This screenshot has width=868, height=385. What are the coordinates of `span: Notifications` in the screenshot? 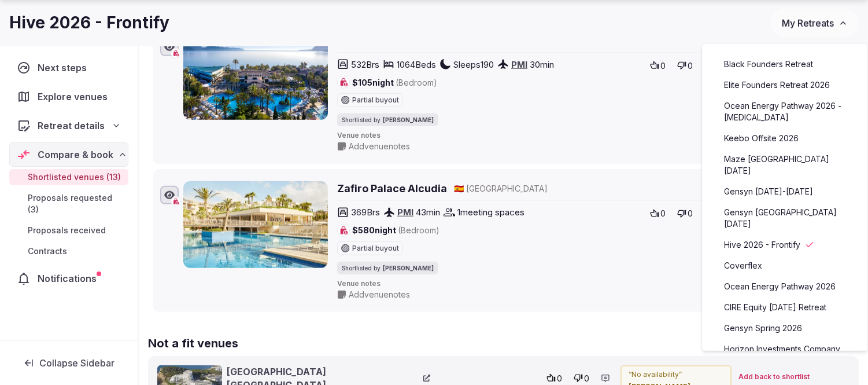 It's located at (69, 278).